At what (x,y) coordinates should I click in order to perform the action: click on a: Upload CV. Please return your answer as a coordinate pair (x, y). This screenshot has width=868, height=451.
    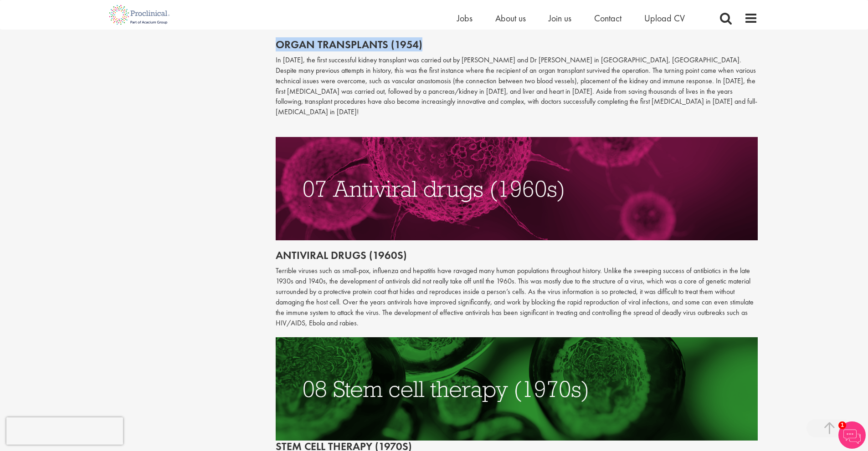
    Looking at the image, I should click on (664, 18).